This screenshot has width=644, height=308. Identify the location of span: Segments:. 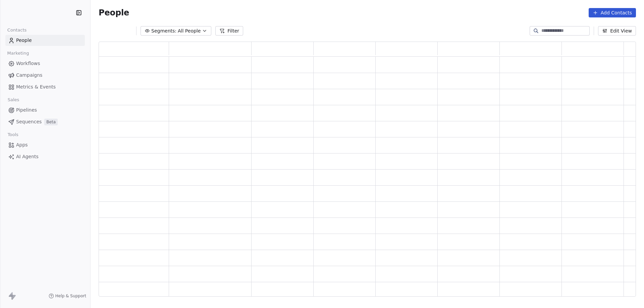
(164, 31).